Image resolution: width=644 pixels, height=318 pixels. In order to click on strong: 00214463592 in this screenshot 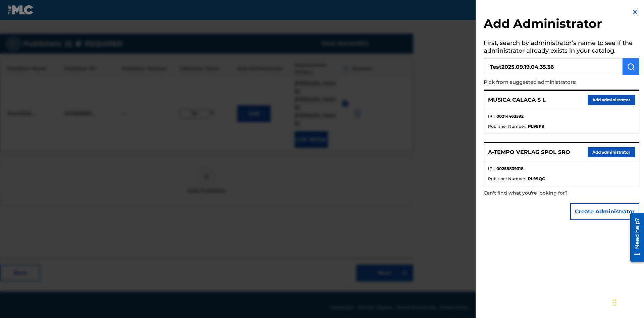, I will do `click(510, 116)`.